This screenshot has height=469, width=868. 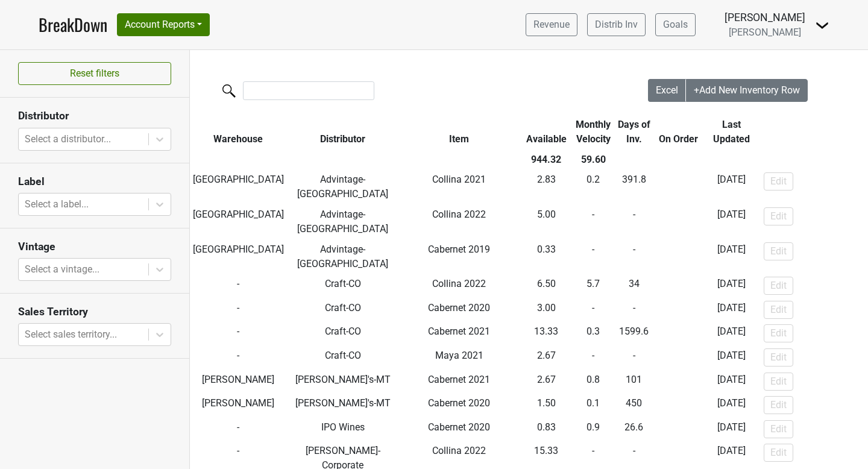 What do you see at coordinates (821, 25) in the screenshot?
I see `img: Dropdown Menu` at bounding box center [821, 25].